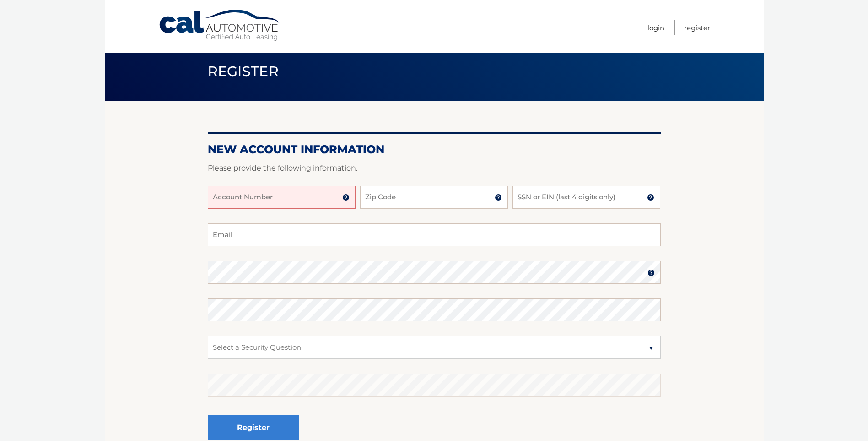 The height and width of the screenshot is (441, 868). What do you see at coordinates (434, 149) in the screenshot?
I see `h2: New Account Information` at bounding box center [434, 149].